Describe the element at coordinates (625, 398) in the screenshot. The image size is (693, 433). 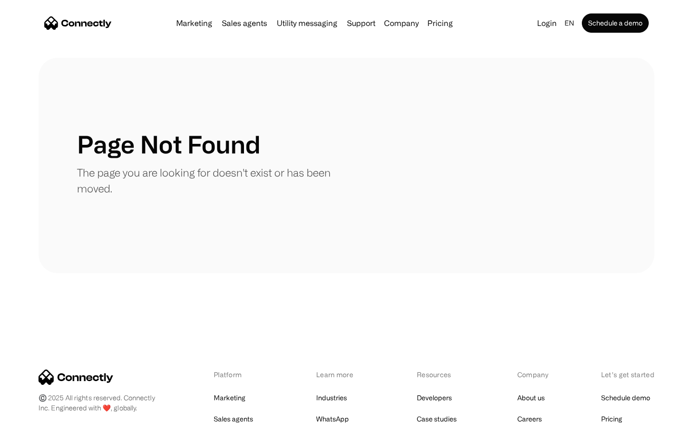
I see `a: Schedule demo` at that location.